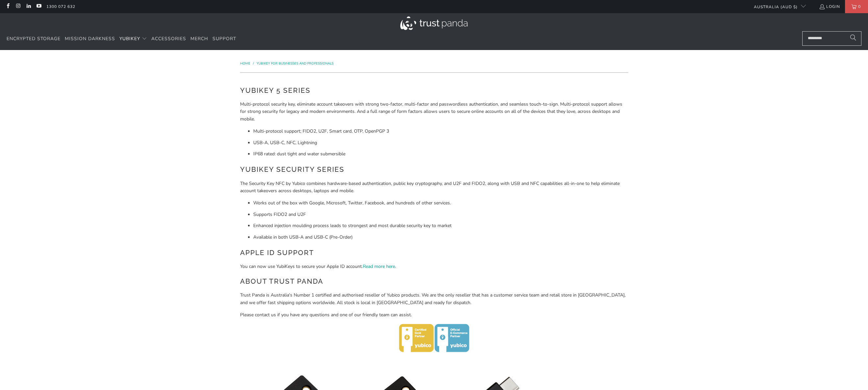 The image size is (868, 390). What do you see at coordinates (134, 39) in the screenshot?
I see `summary: YubiKey` at bounding box center [134, 39].